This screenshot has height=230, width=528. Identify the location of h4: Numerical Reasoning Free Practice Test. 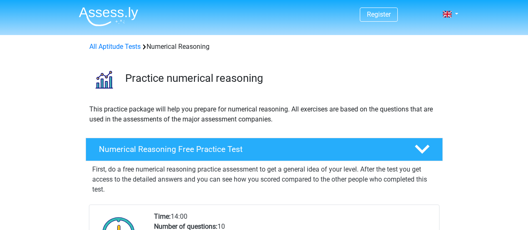
(250, 149).